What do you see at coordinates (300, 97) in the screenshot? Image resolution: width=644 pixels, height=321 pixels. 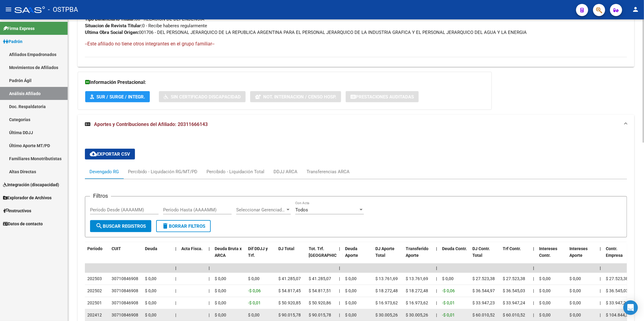 I see `span: Not. Internacion / Censo Hosp.` at bounding box center [300, 97].